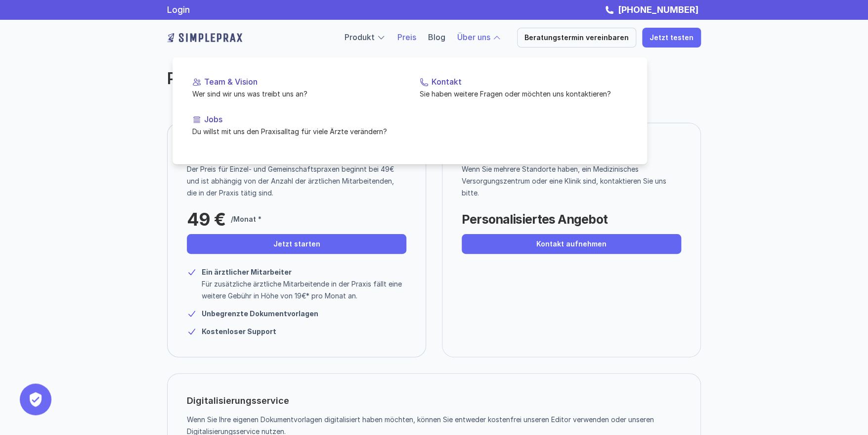  What do you see at coordinates (296, 88) in the screenshot?
I see `a: Team & VisionWer sind wir uns was treibt uns an?` at bounding box center [296, 88].